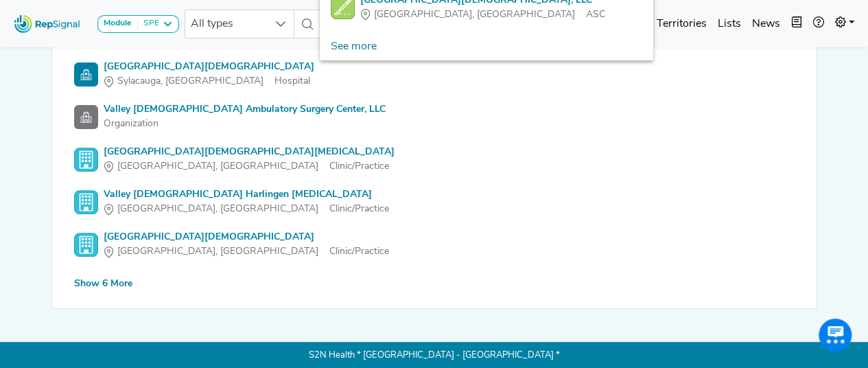 This screenshot has width=868, height=368. I want to click on button: Intel Book, so click(797, 24).